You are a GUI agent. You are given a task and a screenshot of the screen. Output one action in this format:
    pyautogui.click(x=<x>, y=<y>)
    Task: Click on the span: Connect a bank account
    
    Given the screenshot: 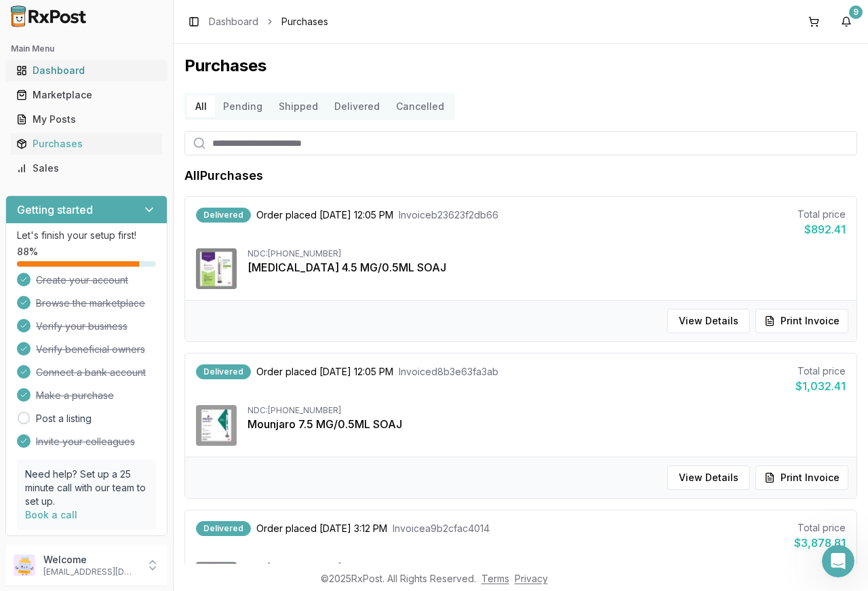 What is the action you would take?
    pyautogui.click(x=91, y=373)
    